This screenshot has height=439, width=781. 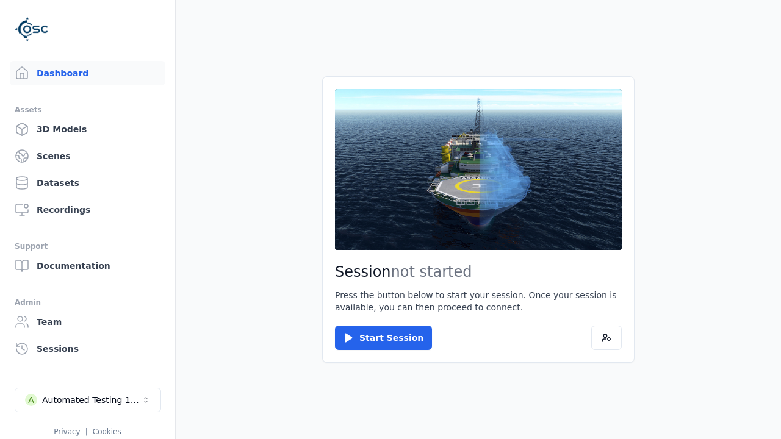 I want to click on a: Team, so click(x=87, y=322).